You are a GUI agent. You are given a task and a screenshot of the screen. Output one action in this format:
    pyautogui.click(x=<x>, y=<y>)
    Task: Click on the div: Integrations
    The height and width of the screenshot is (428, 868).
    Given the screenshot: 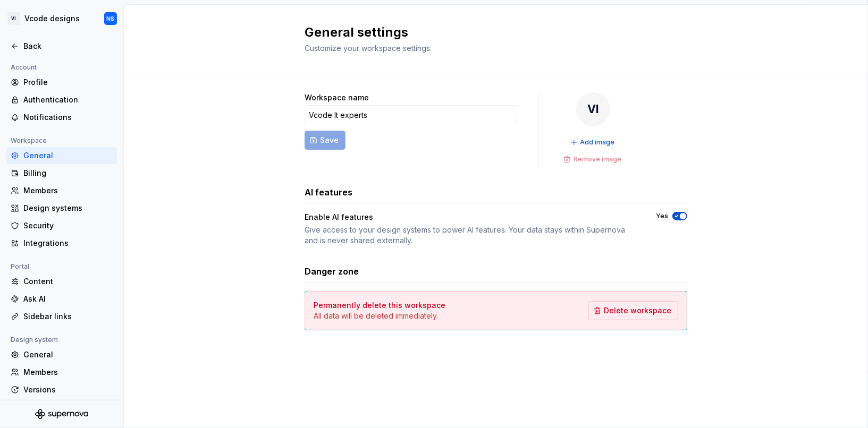 What is the action you would take?
    pyautogui.click(x=68, y=243)
    